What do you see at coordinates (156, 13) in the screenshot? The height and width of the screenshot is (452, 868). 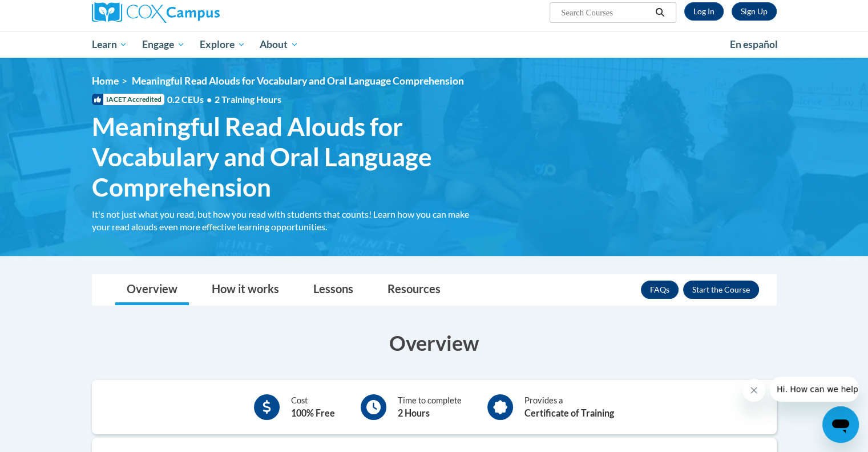 I see `img: Cox Campus` at bounding box center [156, 13].